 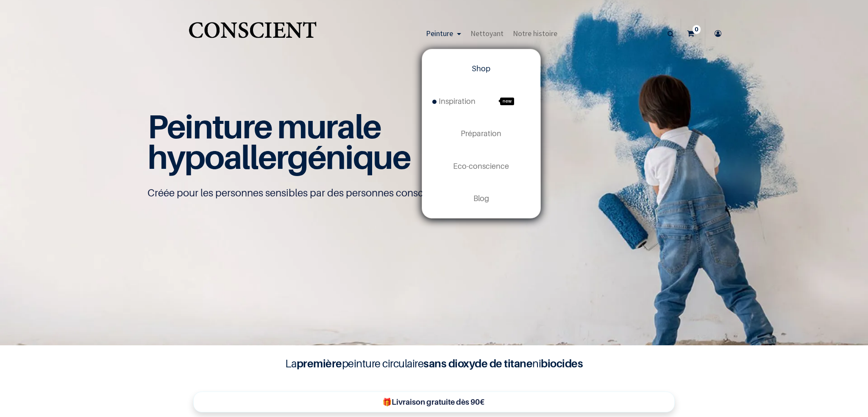 What do you see at coordinates (443, 33) in the screenshot?
I see `a: Peinture` at bounding box center [443, 33].